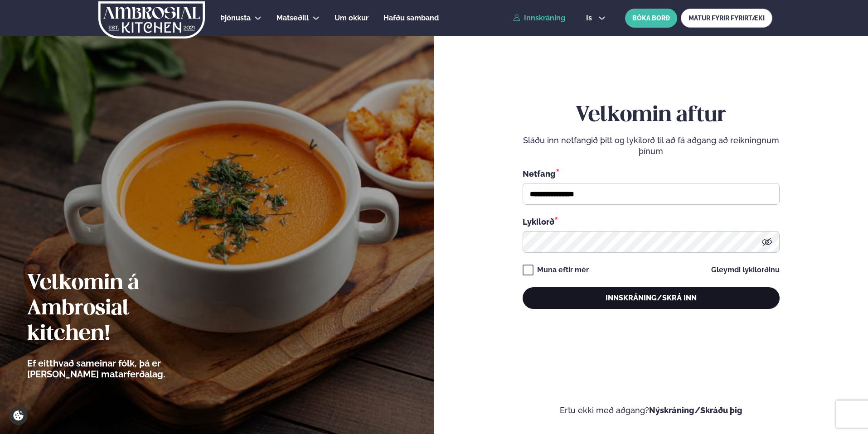 This screenshot has width=868, height=434. What do you see at coordinates (235, 18) in the screenshot?
I see `span: Þjónusta` at bounding box center [235, 18].